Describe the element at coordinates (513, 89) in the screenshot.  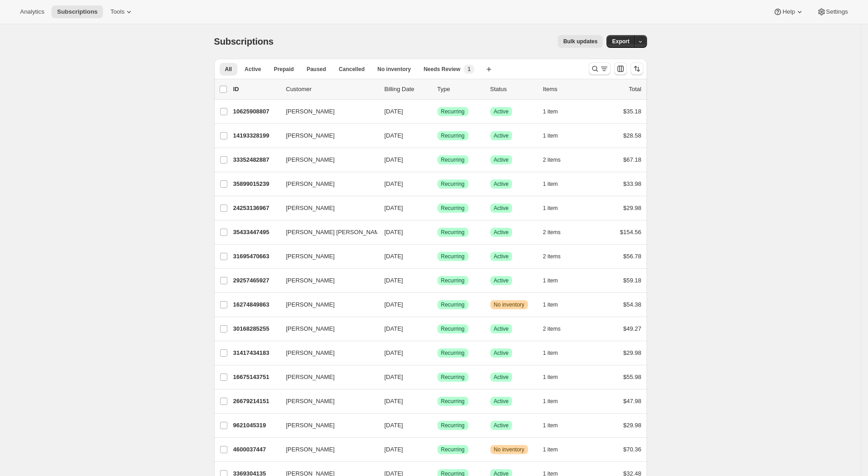
I see `p: Status` at that location.